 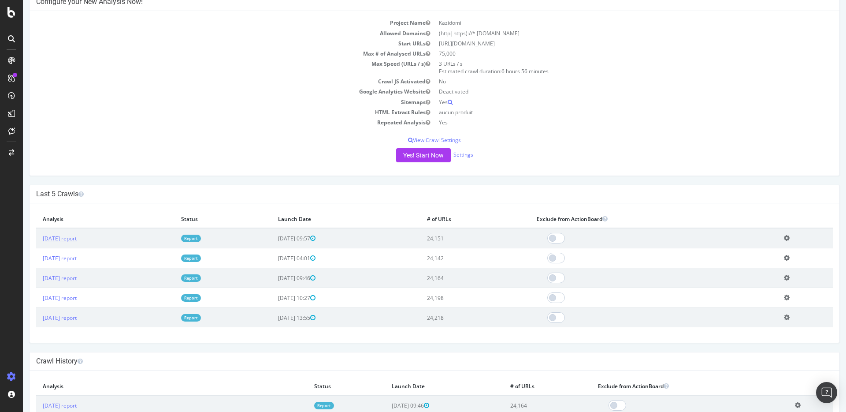 I want to click on td: HTML Extract Rules, so click(x=212, y=112).